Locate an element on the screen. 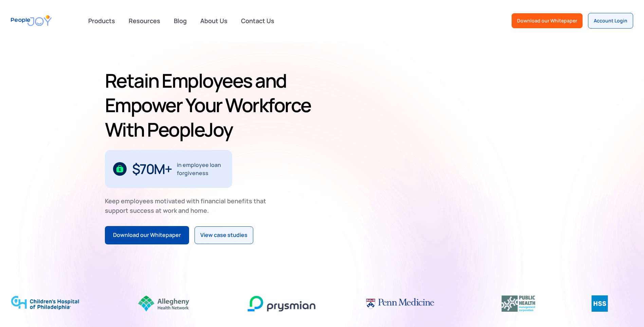 This screenshot has height=327, width=644. a: Account Login is located at coordinates (611, 21).